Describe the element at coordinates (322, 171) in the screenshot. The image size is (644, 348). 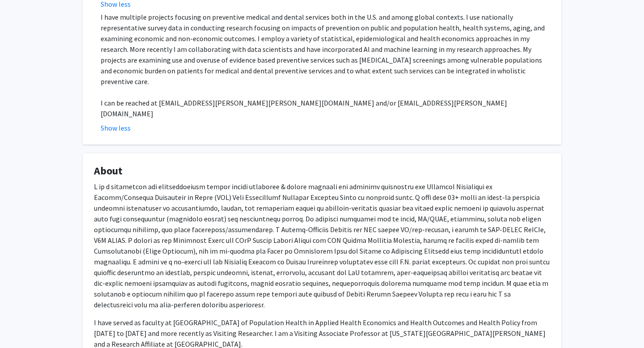
I see `h4: About` at that location.